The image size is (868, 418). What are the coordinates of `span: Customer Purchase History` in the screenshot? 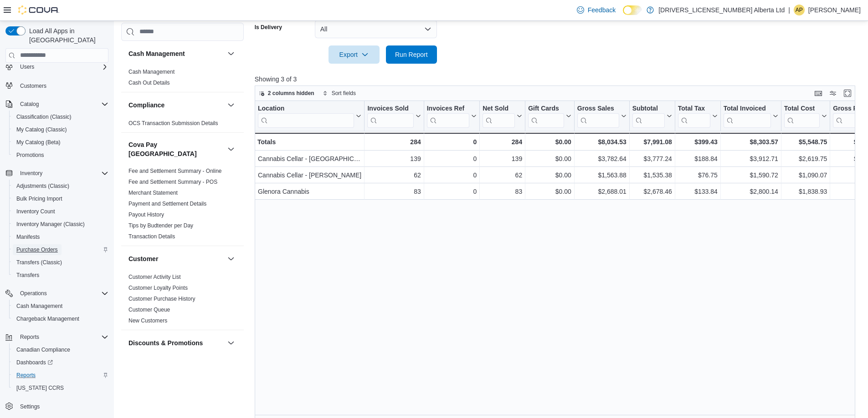 It's located at (162, 299).